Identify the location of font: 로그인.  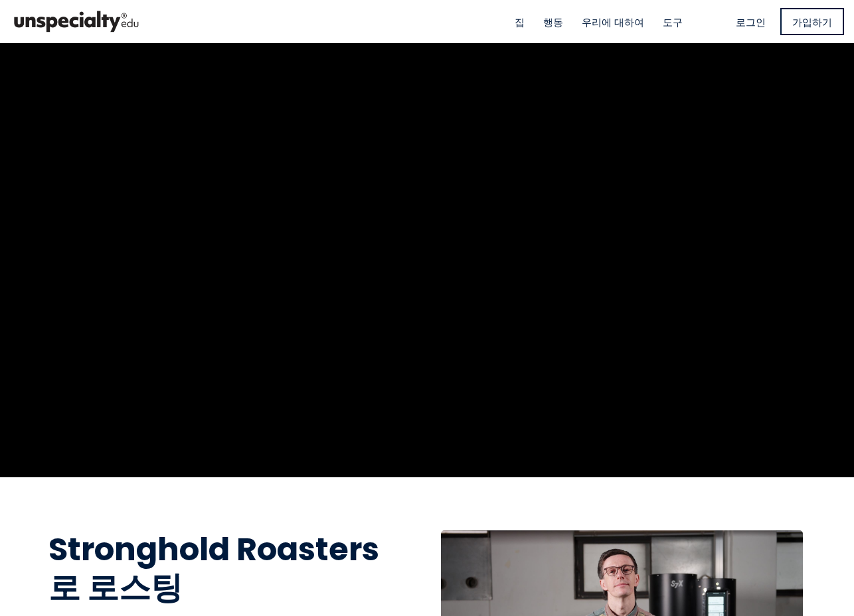
(751, 22).